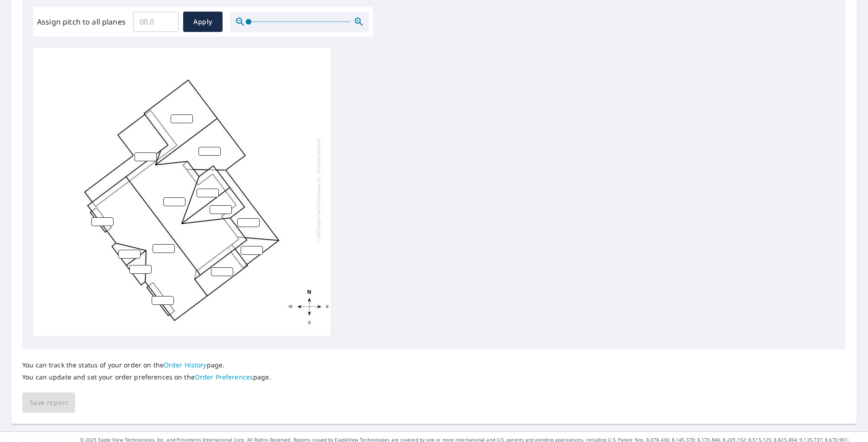 This screenshot has width=868, height=442. I want to click on a: Order History, so click(185, 365).